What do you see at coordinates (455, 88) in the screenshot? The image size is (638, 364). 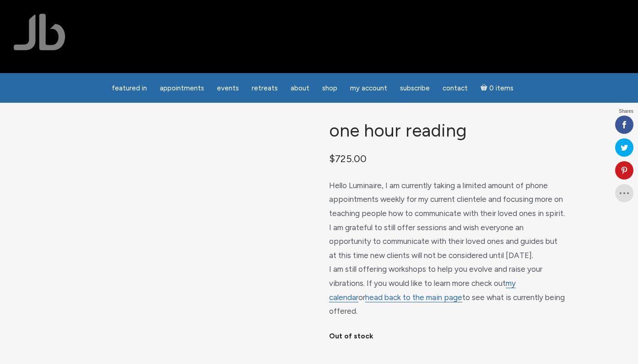 I see `a: Contact` at bounding box center [455, 88].